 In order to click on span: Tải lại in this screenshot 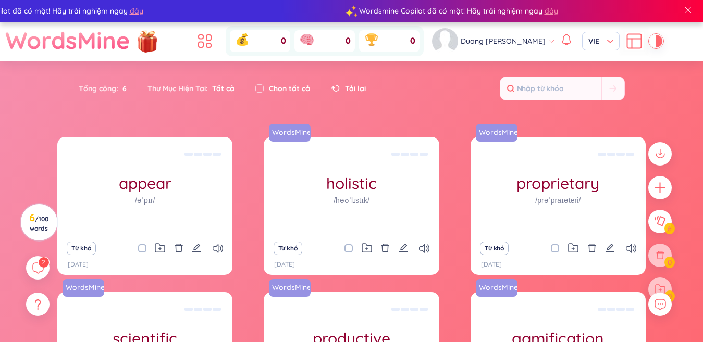, I will do `click(355, 89)`.